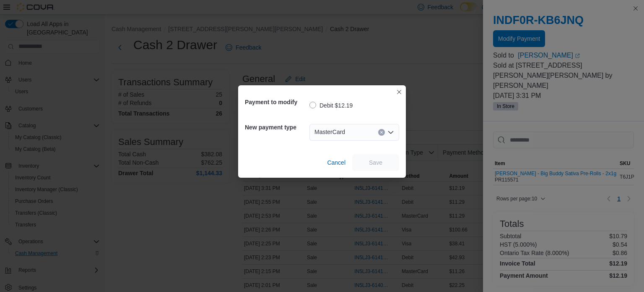 This screenshot has width=644, height=292. Describe the element at coordinates (276, 102) in the screenshot. I see `h5: Payment to modify` at that location.